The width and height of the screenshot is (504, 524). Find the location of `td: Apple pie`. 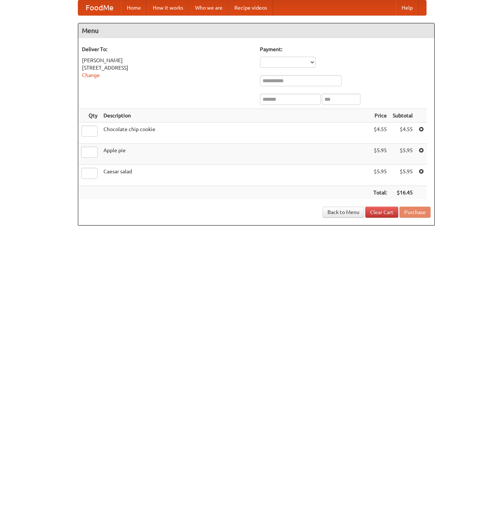

td: Apple pie is located at coordinates (235, 154).